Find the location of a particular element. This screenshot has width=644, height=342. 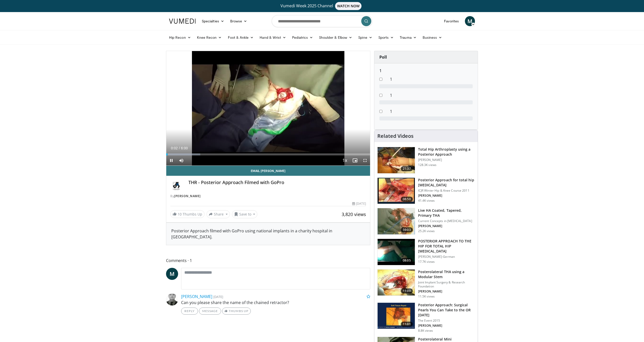

a: Hand & Wrist is located at coordinates (273, 37).